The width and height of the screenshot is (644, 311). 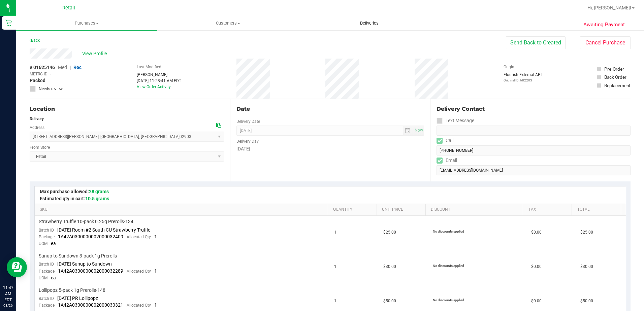 I want to click on label: Last Modified, so click(x=149, y=67).